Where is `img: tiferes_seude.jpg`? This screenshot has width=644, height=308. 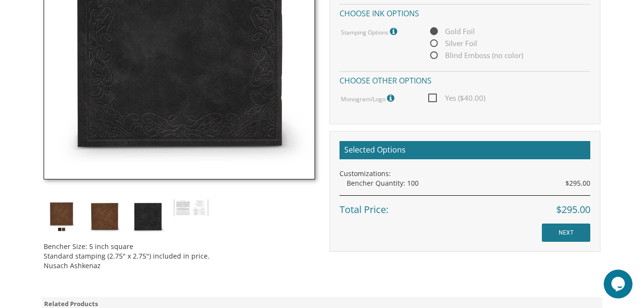 img: tiferes_seude.jpg is located at coordinates (61, 216).